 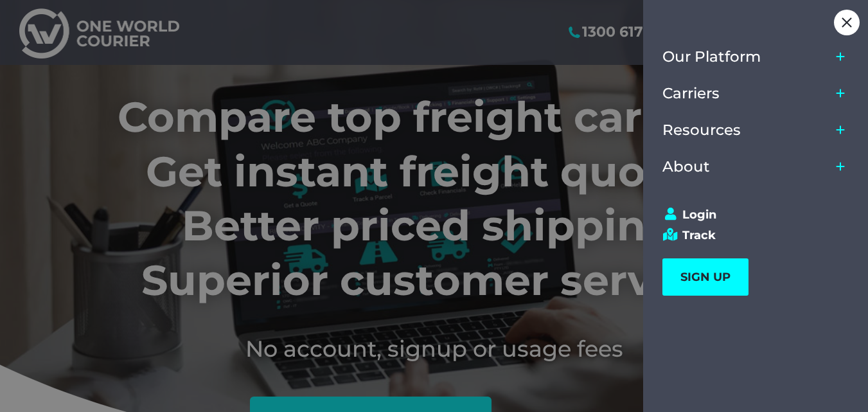 I want to click on span: About, so click(x=686, y=167).